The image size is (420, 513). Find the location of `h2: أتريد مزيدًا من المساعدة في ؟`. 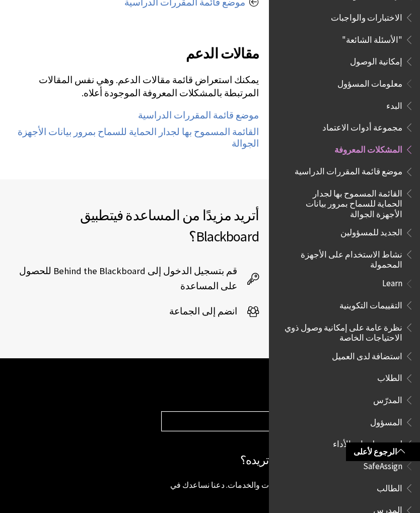

h2: أتريد مزيدًا من المساعدة في ؟ is located at coordinates (134, 226).